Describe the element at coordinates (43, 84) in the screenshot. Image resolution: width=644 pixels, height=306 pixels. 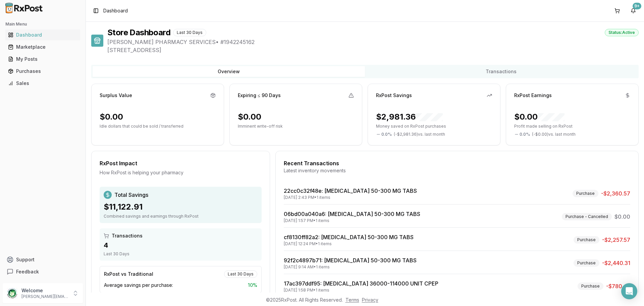
I see `div: Sales` at that location.